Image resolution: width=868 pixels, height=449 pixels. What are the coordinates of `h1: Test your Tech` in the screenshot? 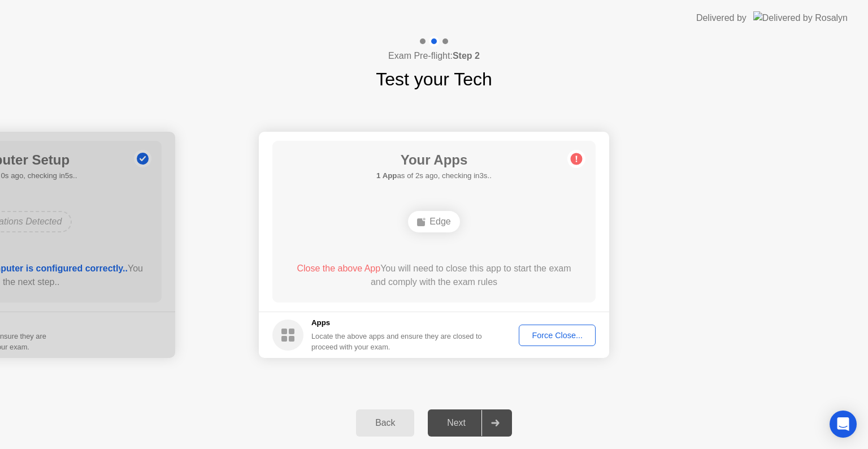 It's located at (434, 79).